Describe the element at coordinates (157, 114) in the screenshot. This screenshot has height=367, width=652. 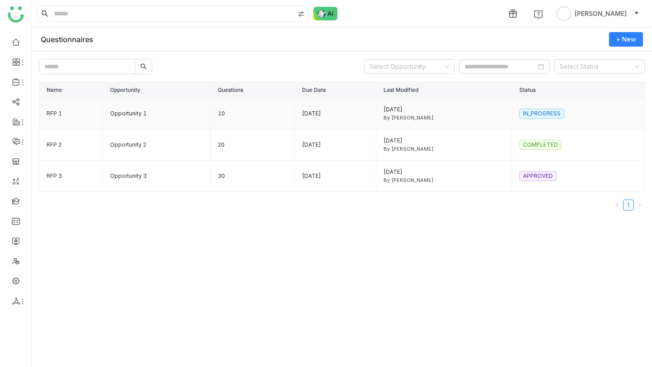
I see `td: Opportunity 1` at that location.